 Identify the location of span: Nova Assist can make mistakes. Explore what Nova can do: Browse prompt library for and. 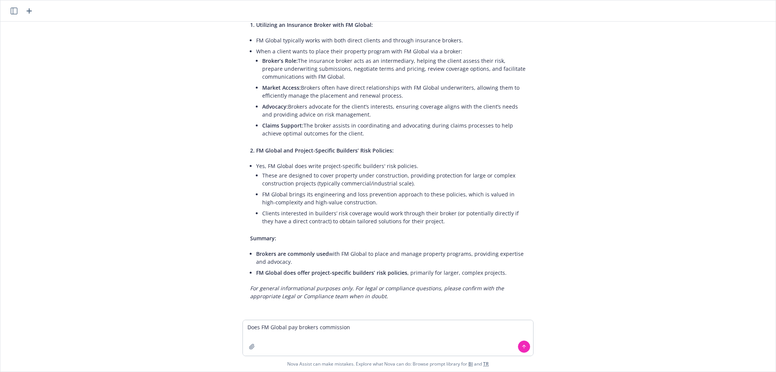
(388, 364).